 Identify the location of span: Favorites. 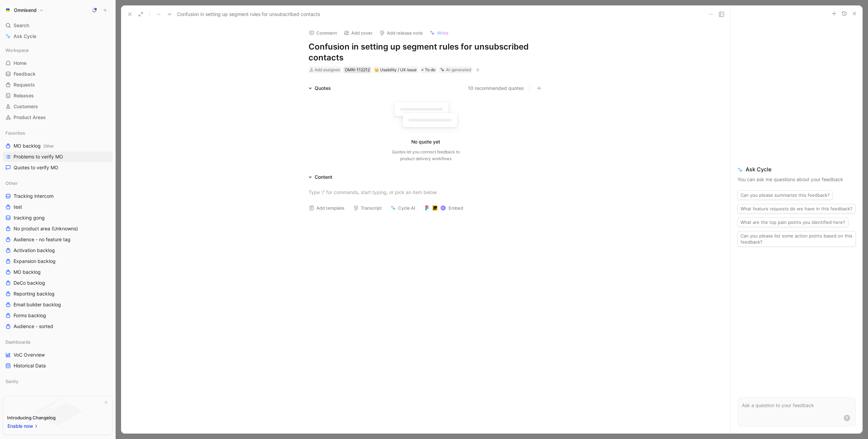
(15, 133).